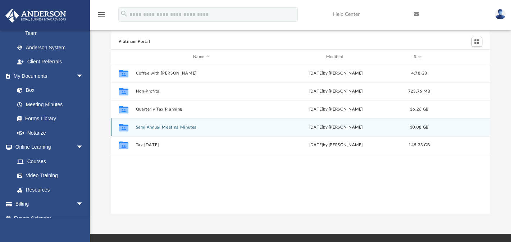 The image size is (511, 242). I want to click on button: Platinum Portal, so click(134, 42).